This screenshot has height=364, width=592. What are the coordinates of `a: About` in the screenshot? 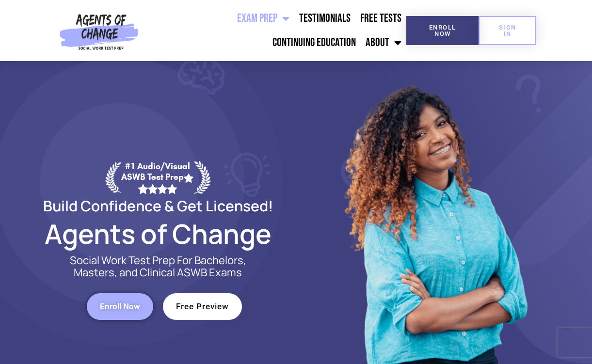 It's located at (384, 43).